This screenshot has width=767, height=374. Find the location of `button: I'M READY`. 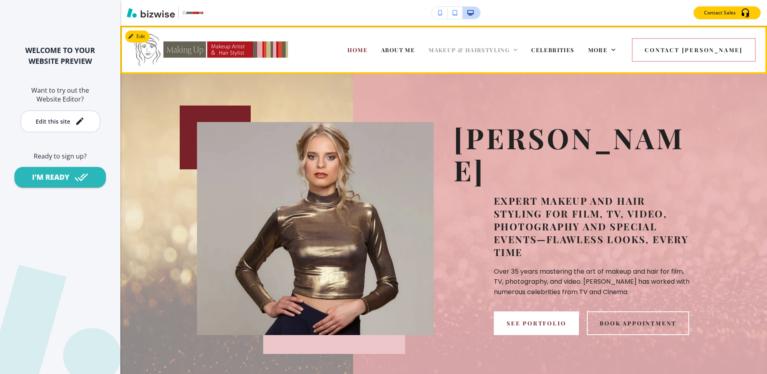

button: I'M READY is located at coordinates (60, 177).